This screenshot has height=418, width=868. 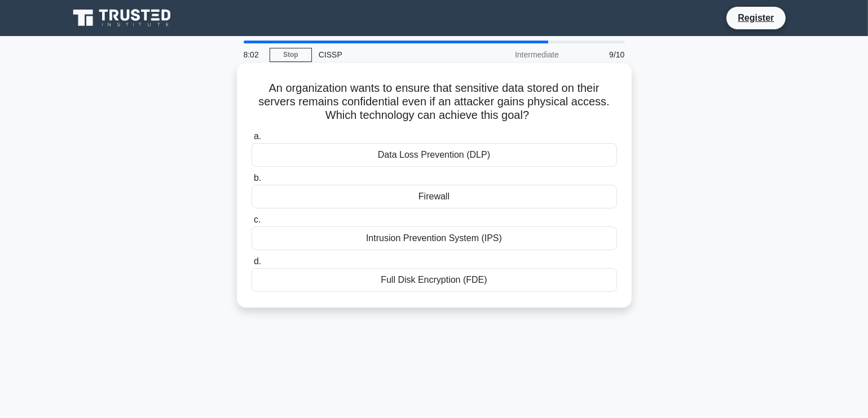 I want to click on div: Data Loss Prevention (DLP), so click(x=434, y=155).